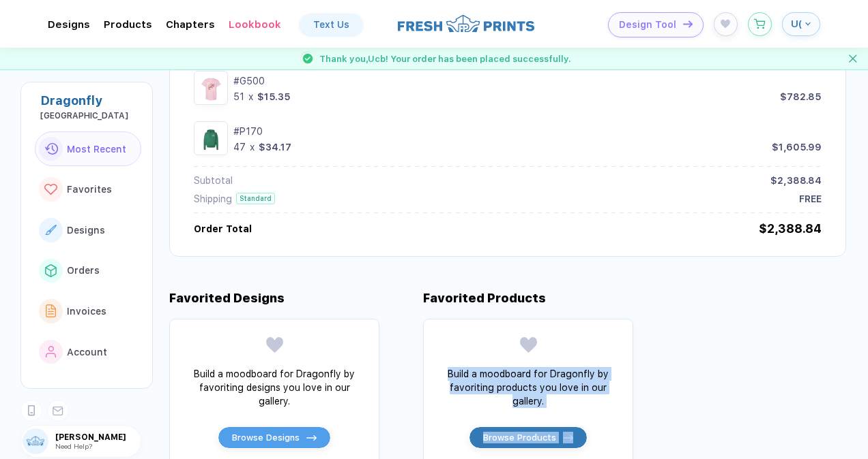 This screenshot has width=868, height=459. Describe the element at coordinates (796, 147) in the screenshot. I see `div: $1,605.99` at that location.